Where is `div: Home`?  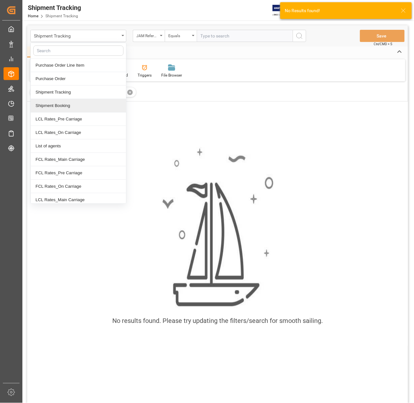 div: Home is located at coordinates (38, 52).